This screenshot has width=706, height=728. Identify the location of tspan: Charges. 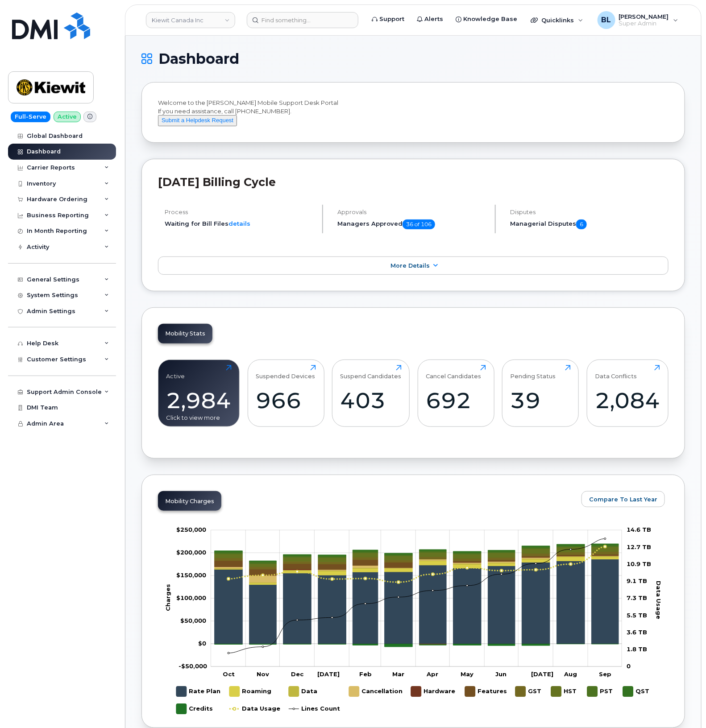
(168, 598).